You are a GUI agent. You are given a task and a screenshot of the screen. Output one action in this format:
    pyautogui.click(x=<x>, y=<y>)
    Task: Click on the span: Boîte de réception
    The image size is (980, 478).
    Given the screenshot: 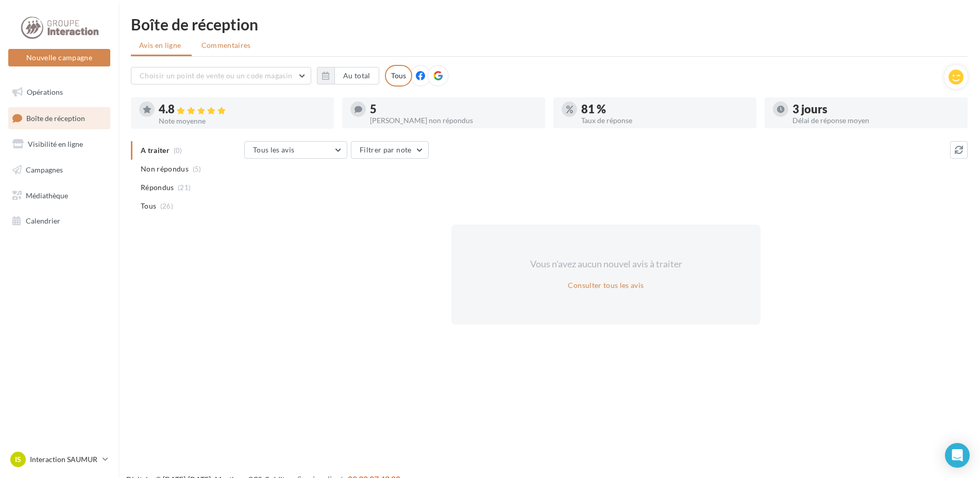 What is the action you would take?
    pyautogui.click(x=56, y=118)
    